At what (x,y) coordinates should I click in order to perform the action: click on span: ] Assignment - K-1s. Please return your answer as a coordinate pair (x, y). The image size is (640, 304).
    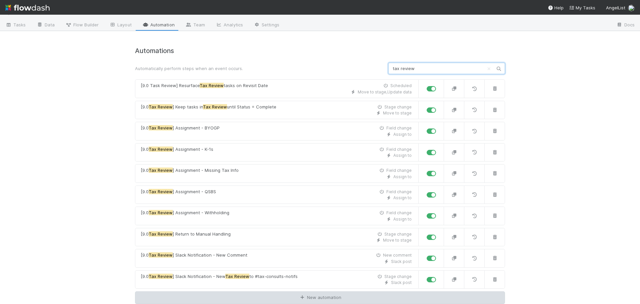
    Looking at the image, I should click on (193, 149).